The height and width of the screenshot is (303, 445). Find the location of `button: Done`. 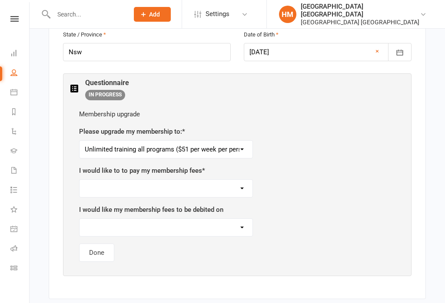

button: Done is located at coordinates (96, 253).